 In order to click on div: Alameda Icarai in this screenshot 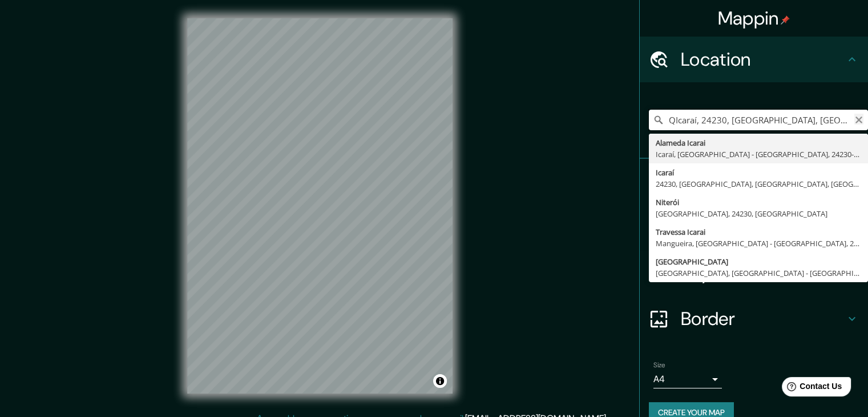, I will do `click(759, 143)`.